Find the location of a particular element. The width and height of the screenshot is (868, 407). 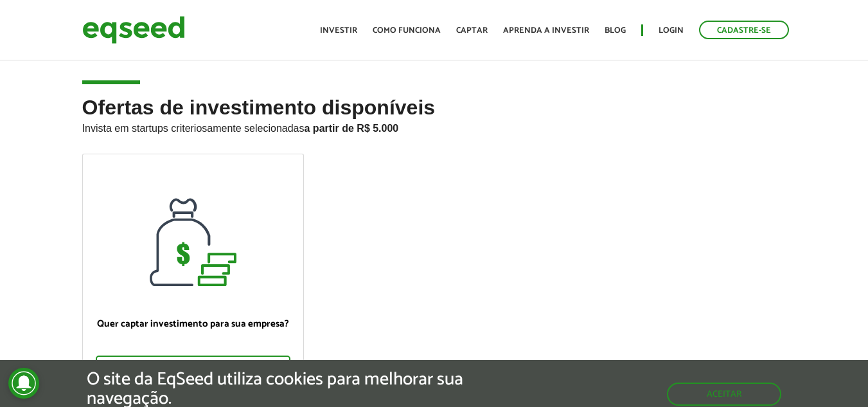

img: EqSeed is located at coordinates (133, 30).